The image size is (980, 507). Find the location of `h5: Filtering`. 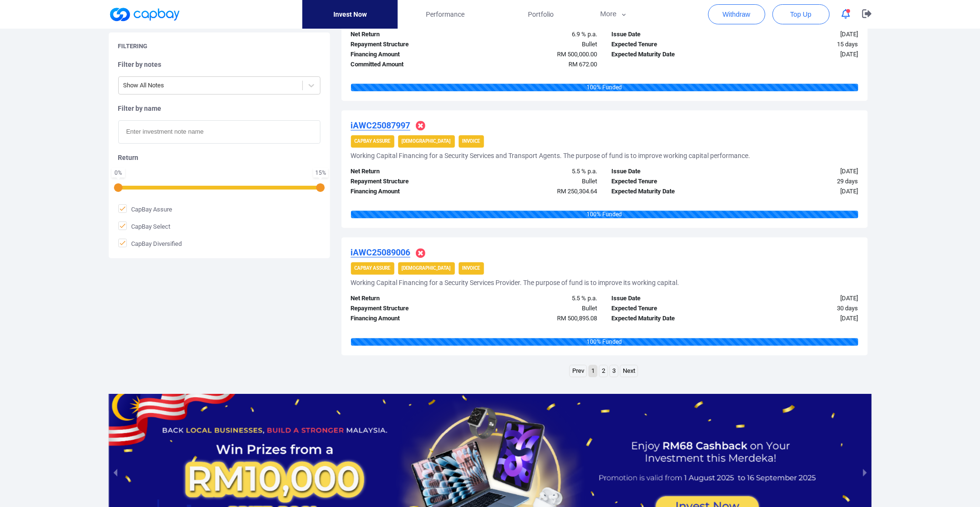

h5: Filtering is located at coordinates (133, 47).